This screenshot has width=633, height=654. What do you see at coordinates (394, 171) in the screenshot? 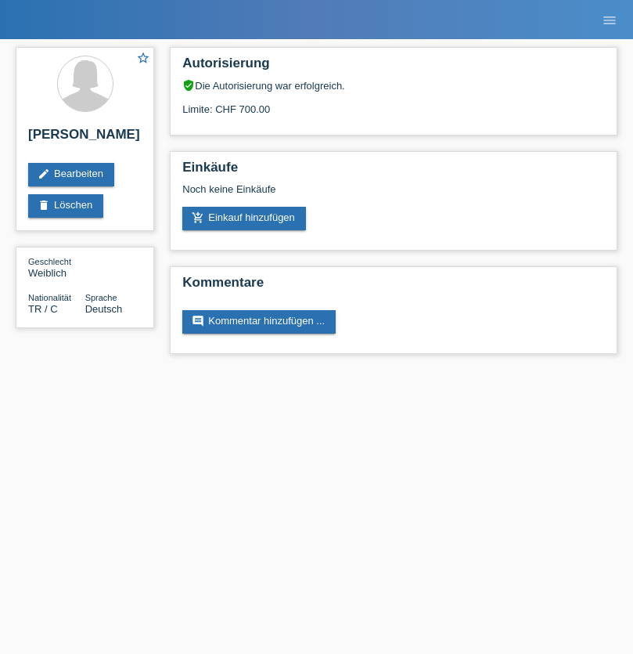
I see `h2: Einkäufe` at bounding box center [394, 171].